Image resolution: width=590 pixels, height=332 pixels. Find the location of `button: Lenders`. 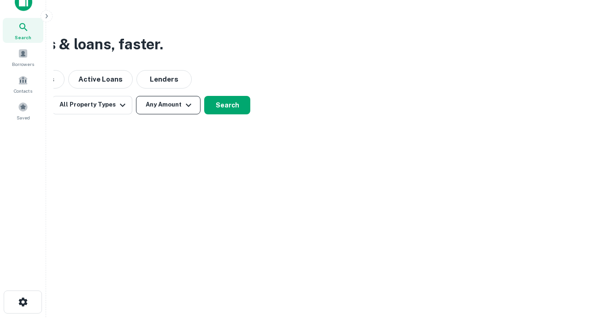

button: Lenders is located at coordinates (164, 79).